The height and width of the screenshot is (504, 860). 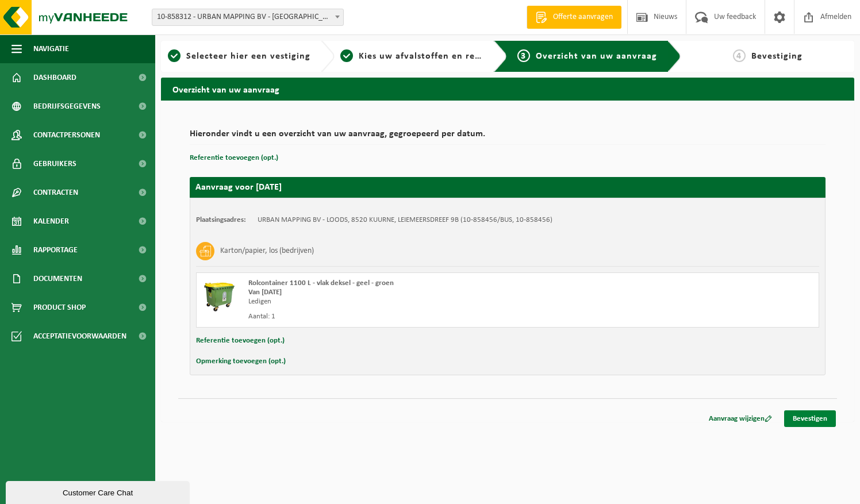 What do you see at coordinates (67, 106) in the screenshot?
I see `span: Bedrijfsgegevens` at bounding box center [67, 106].